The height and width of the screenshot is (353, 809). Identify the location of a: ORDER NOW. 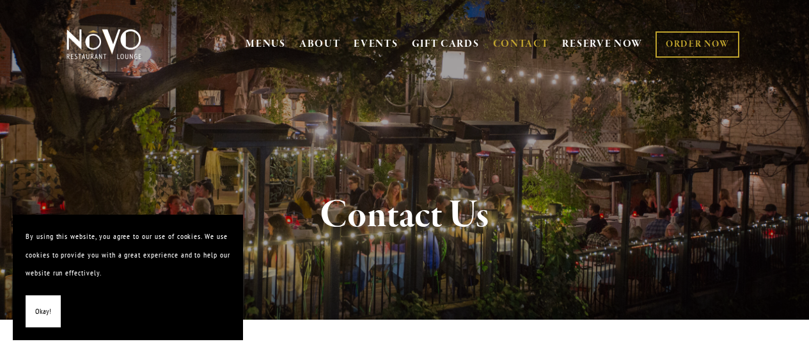
(697, 44).